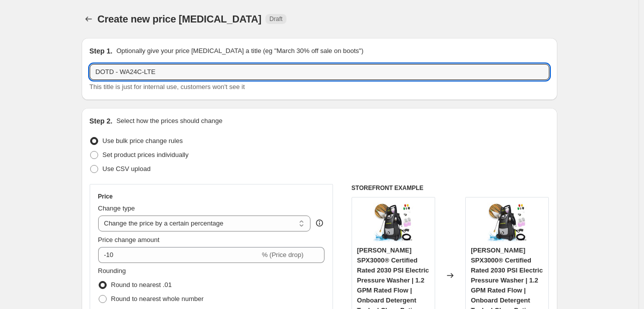  What do you see at coordinates (320, 72) in the screenshot?
I see `input: 30% off holiday sale` at bounding box center [320, 72].